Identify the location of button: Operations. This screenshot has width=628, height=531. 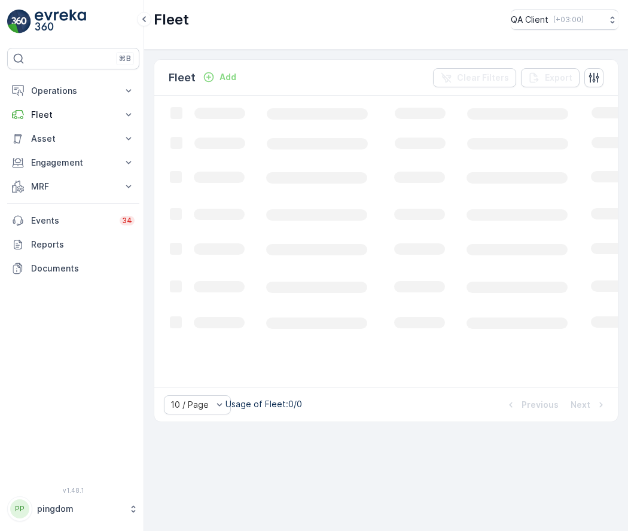
(73, 91).